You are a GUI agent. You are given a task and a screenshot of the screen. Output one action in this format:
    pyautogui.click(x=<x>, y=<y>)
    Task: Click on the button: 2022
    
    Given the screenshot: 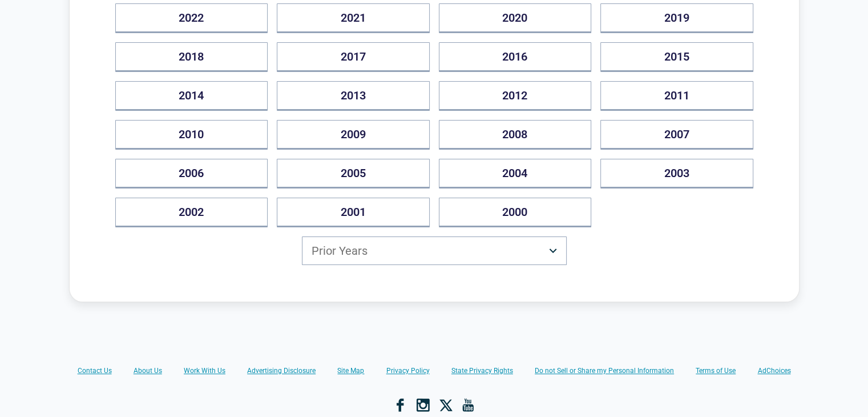 What is the action you would take?
    pyautogui.click(x=192, y=18)
    